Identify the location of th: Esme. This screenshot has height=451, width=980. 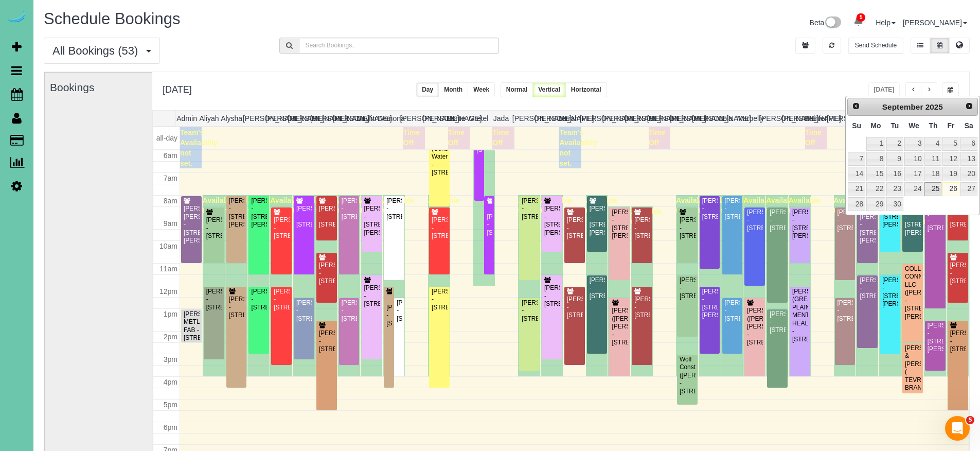
(456, 119).